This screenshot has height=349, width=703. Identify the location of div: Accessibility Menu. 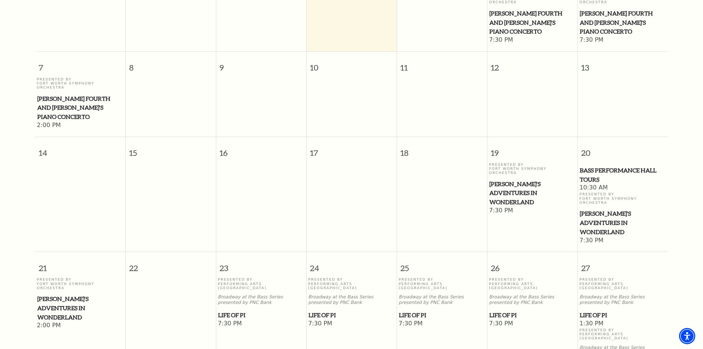
(687, 336).